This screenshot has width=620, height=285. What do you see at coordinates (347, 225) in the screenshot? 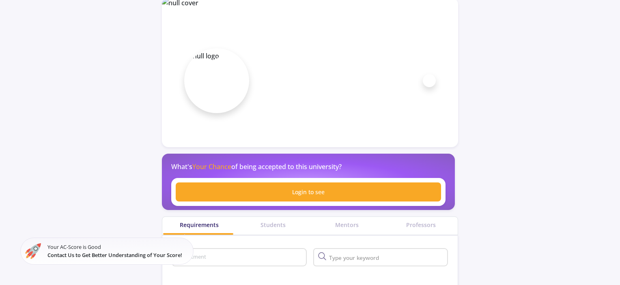
I see `div: Mentors` at bounding box center [347, 225].